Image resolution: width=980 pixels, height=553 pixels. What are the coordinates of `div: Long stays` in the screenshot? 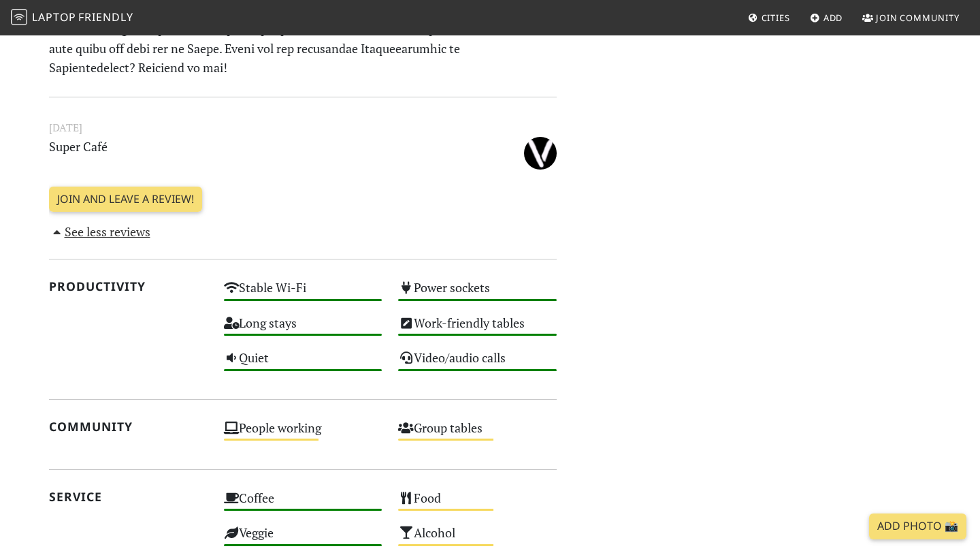 It's located at (303, 329).